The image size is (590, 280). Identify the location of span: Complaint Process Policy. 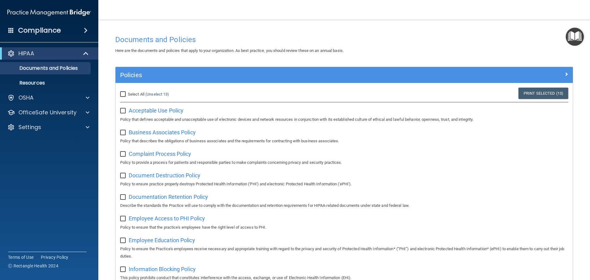
(160, 154).